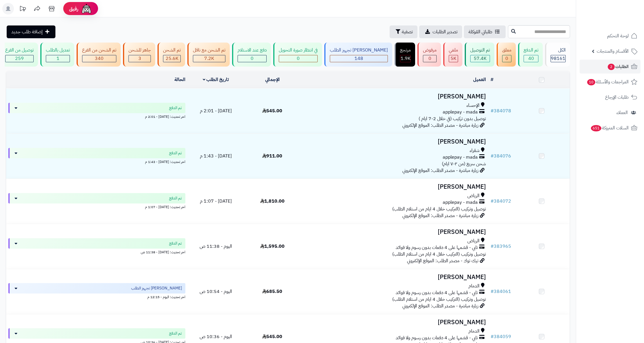  I want to click on span: الأقسام والمنتجات, so click(612, 51).